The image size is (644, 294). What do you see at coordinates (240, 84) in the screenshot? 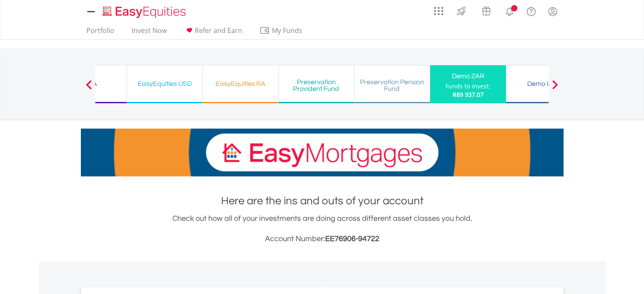
I see `div: EasyEquities RA` at bounding box center [240, 84].